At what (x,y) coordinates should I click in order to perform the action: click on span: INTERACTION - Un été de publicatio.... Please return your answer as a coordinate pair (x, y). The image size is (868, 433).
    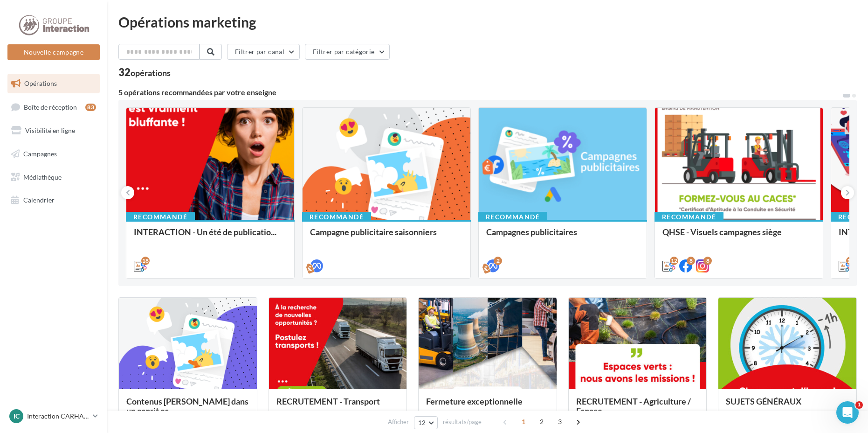
    Looking at the image, I should click on (205, 232).